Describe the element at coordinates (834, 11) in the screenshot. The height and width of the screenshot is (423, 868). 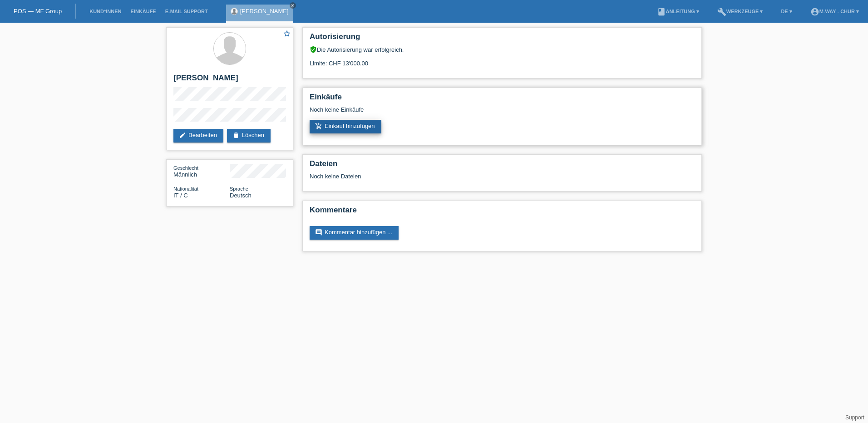
I see `a: account_circlem-way - Chur ▾` at that location.